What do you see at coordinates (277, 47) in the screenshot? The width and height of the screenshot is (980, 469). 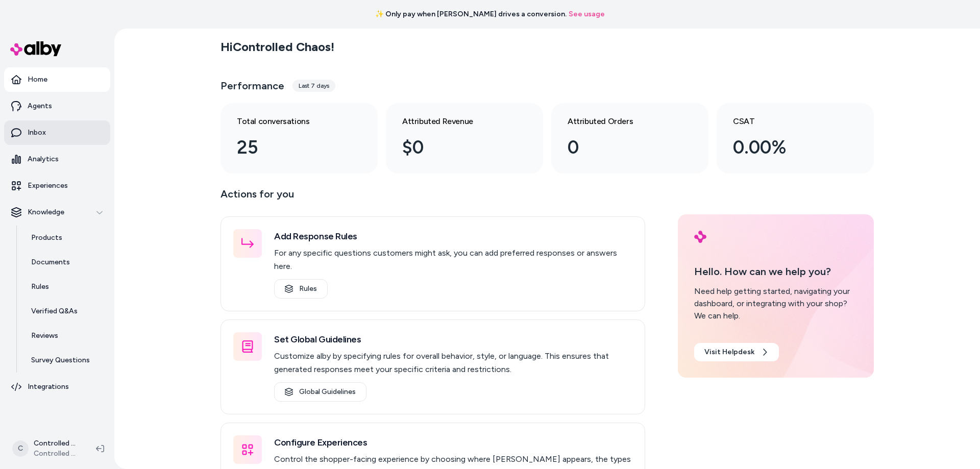 I see `h2: Hi Controlled Chaos !` at bounding box center [277, 47].